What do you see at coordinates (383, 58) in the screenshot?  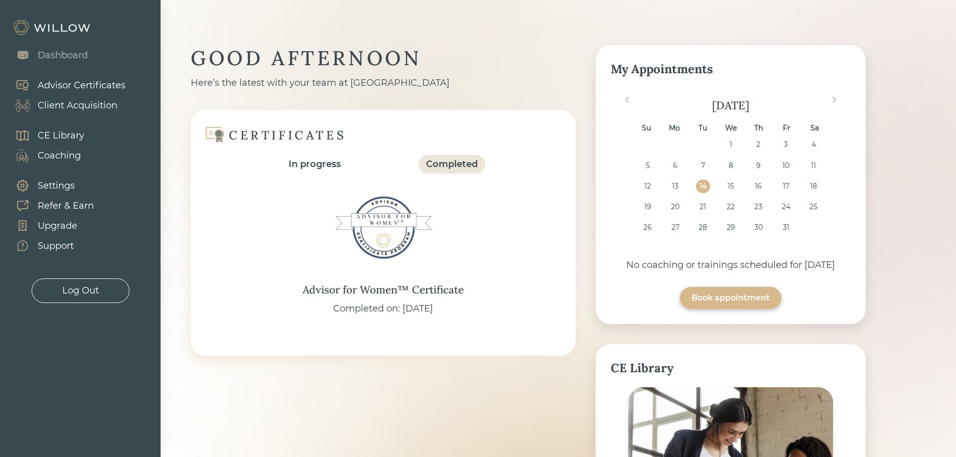 I see `div: GOOD AFTERNOON` at bounding box center [383, 58].